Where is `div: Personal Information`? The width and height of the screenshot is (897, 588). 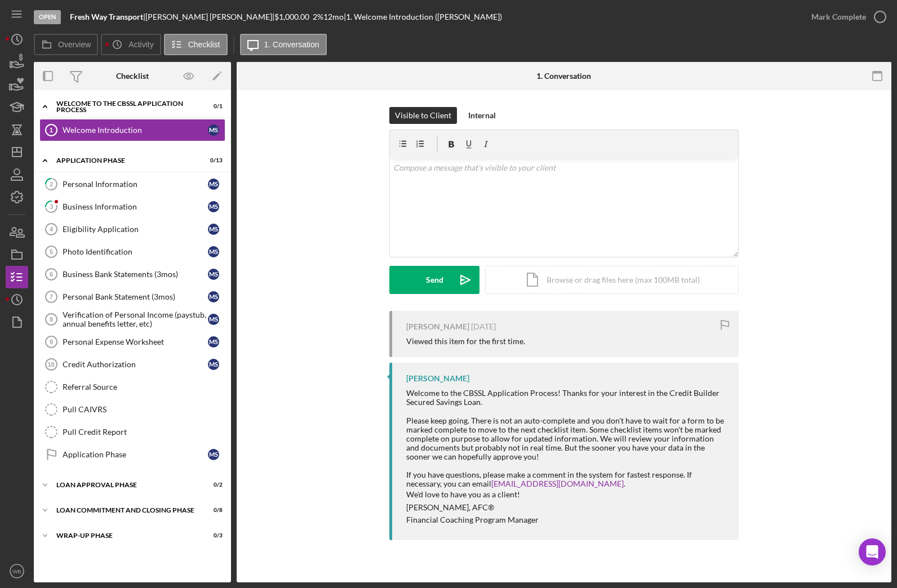 div: Personal Information is located at coordinates (135, 184).